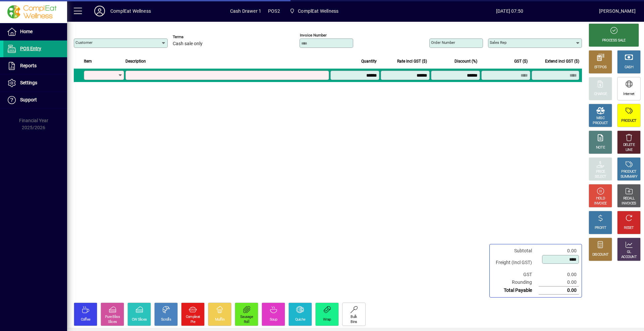  I want to click on div: ComplEat Wellness, so click(130, 11).